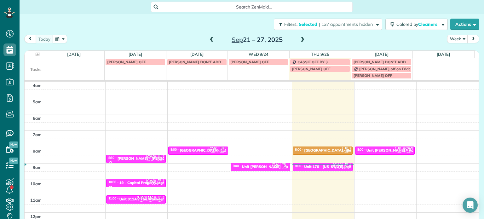 Image resolution: width=484 pixels, height=219 pixels. What do you see at coordinates (143, 183) in the screenshot?
I see `div: 19 - Capital Property Mgmt` at bounding box center [143, 183].